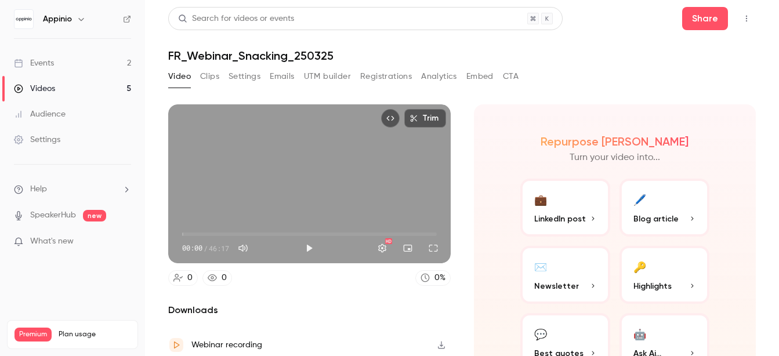 The width and height of the screenshot is (779, 356). What do you see at coordinates (664, 275) in the screenshot?
I see `button: 🔑Highlights` at bounding box center [664, 275].